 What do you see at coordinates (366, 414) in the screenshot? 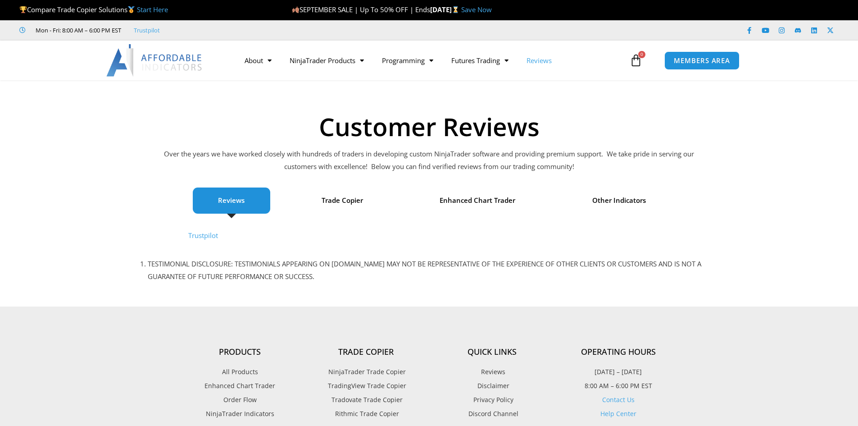
I see `a: Rithmic Trade Copier` at bounding box center [366, 414].